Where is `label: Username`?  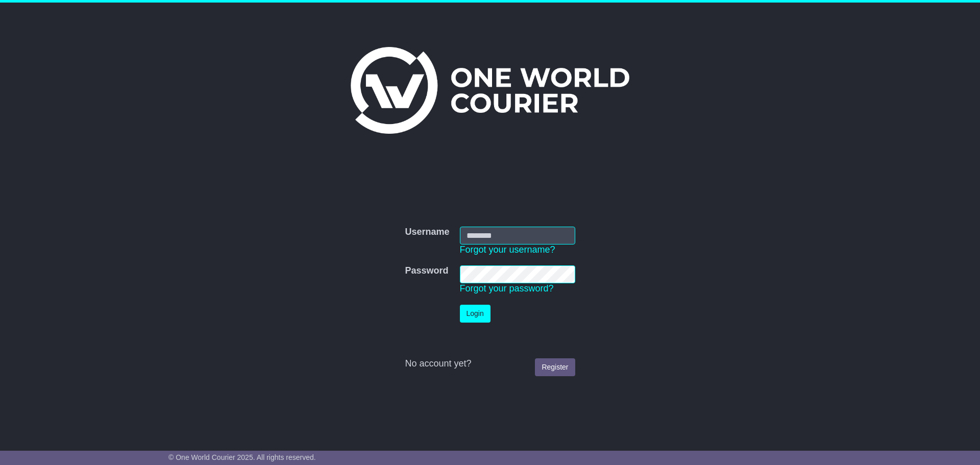 label: Username is located at coordinates (427, 232).